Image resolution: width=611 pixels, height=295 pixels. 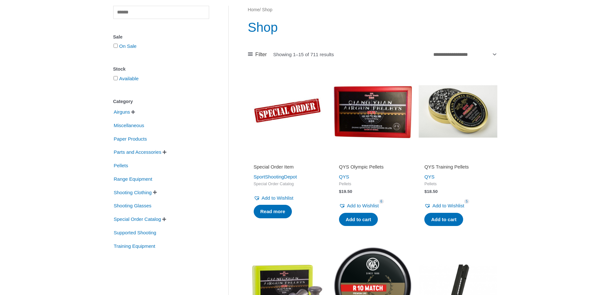 What do you see at coordinates (135, 245) in the screenshot?
I see `a: Training Equipment` at bounding box center [135, 245].